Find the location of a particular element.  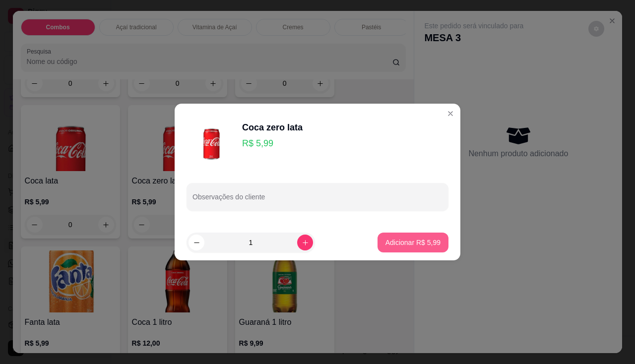

p: Adicionar R$ 5,99 is located at coordinates (413, 242).